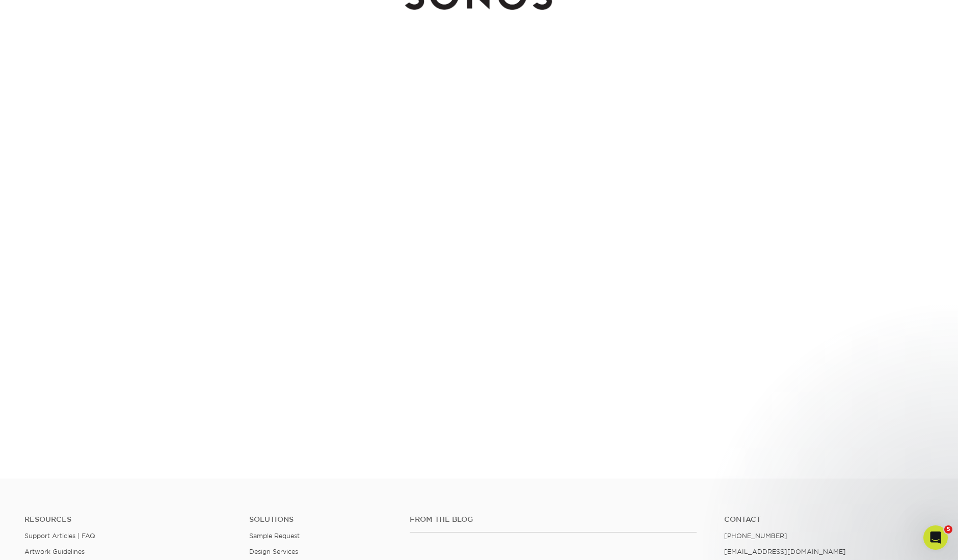 This screenshot has width=958, height=560. What do you see at coordinates (829, 519) in the screenshot?
I see `a: Contact` at bounding box center [829, 519].